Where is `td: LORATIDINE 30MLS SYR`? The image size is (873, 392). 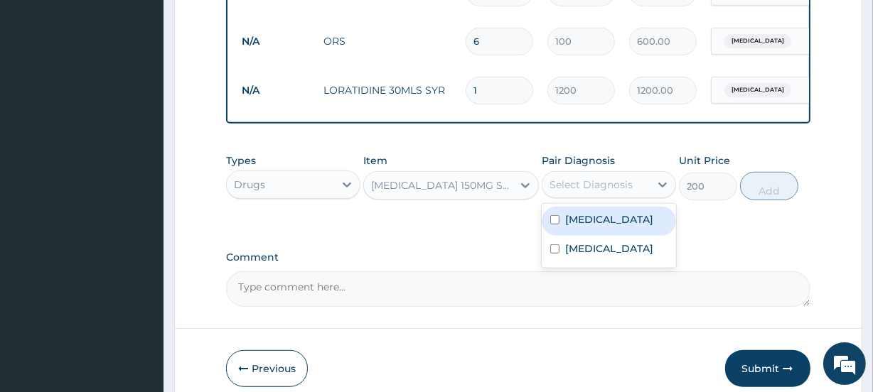 td: LORATIDINE 30MLS SYR is located at coordinates (387, 90).